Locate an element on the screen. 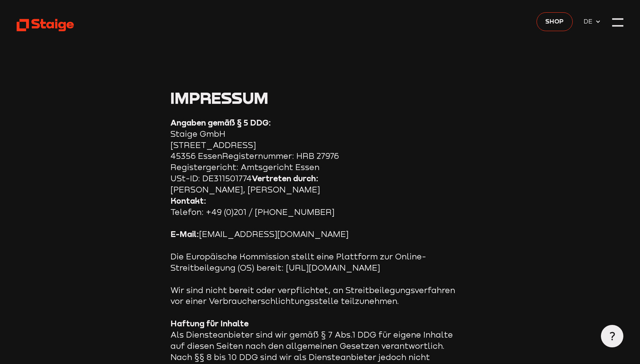 This screenshot has height=364, width=640. strong: Kontakt: is located at coordinates (188, 201).